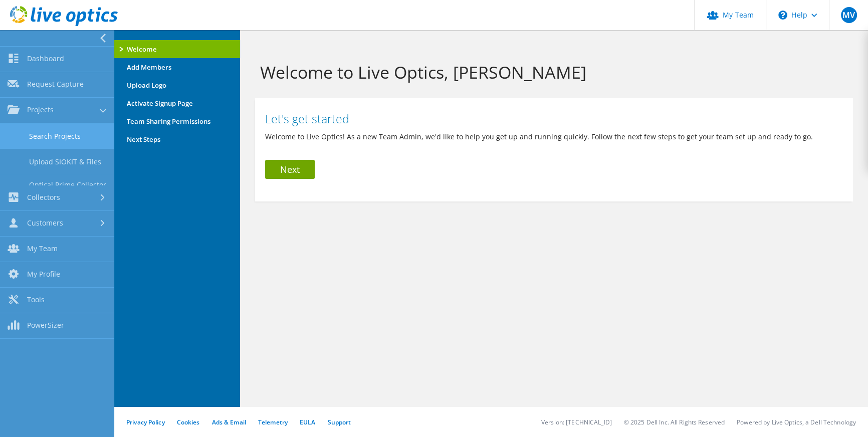 This screenshot has width=868, height=437. What do you see at coordinates (273, 422) in the screenshot?
I see `a: Telemetry` at bounding box center [273, 422].